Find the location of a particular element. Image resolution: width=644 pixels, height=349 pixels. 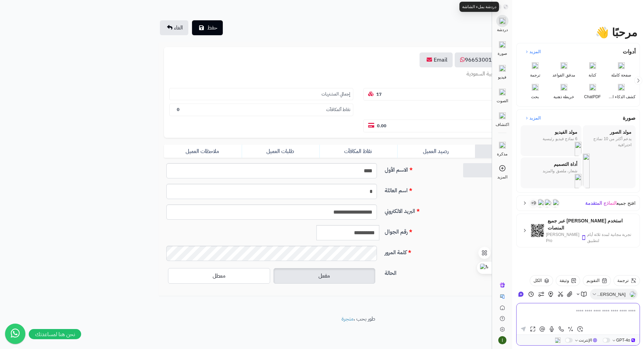

footer: طور بحب ، is located at coordinates (358, 332).